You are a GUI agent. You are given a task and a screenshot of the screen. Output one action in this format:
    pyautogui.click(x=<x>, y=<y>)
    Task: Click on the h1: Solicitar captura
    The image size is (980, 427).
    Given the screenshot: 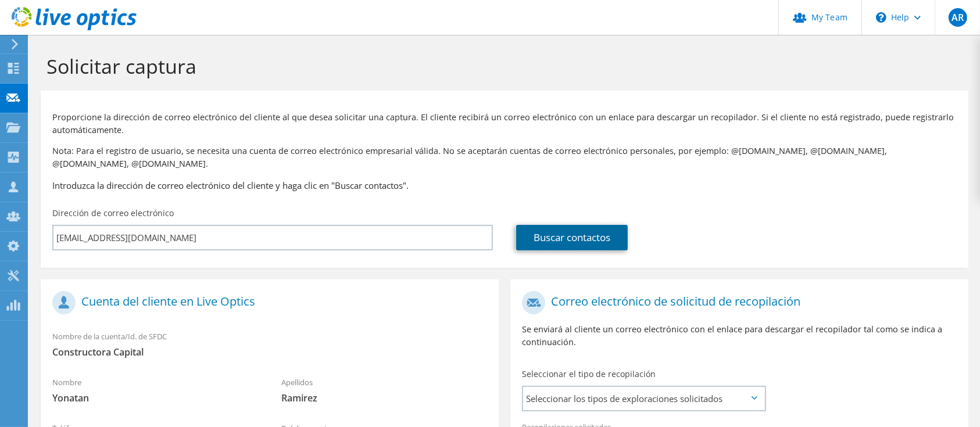 What is the action you would take?
    pyautogui.click(x=501, y=66)
    